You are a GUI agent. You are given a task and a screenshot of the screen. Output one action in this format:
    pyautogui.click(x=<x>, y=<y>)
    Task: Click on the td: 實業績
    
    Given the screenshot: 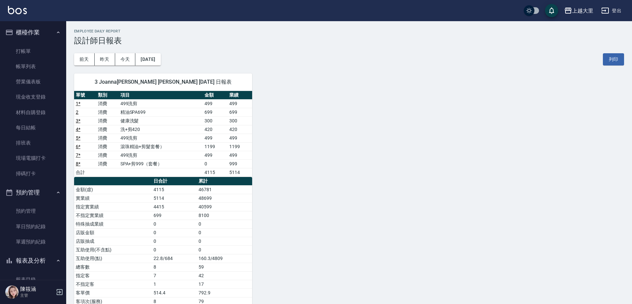 What is the action you would take?
    pyautogui.click(x=113, y=198)
    